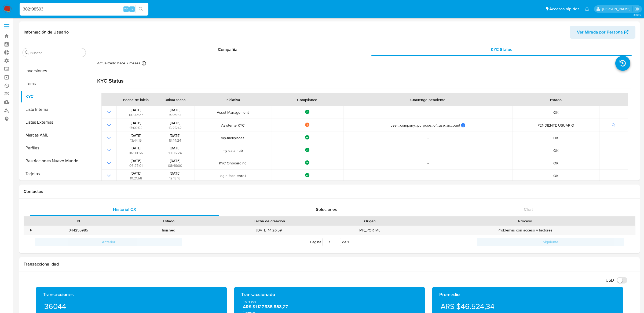 This screenshot has width=644, height=313. Describe the element at coordinates (57, 53) in the screenshot. I see `input: Buscar` at that location.